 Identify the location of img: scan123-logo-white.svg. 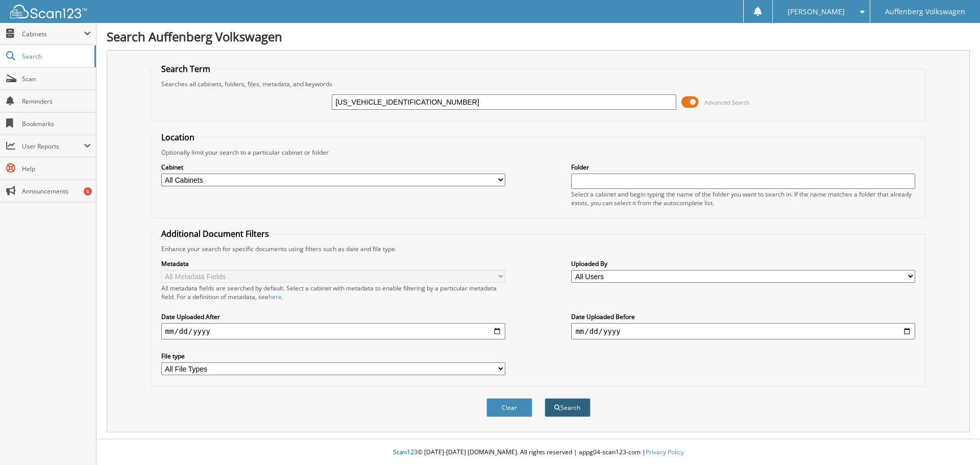
(48, 12).